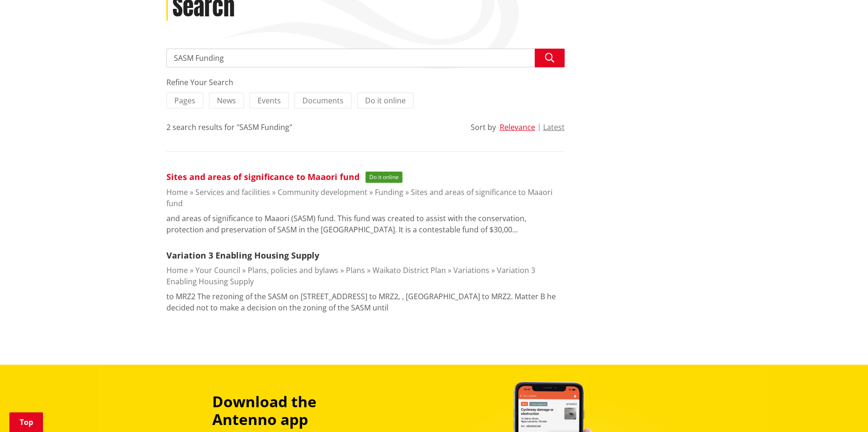 The image size is (868, 432). What do you see at coordinates (293, 271) in the screenshot?
I see `a: Plans, policies and bylaws` at bounding box center [293, 271].